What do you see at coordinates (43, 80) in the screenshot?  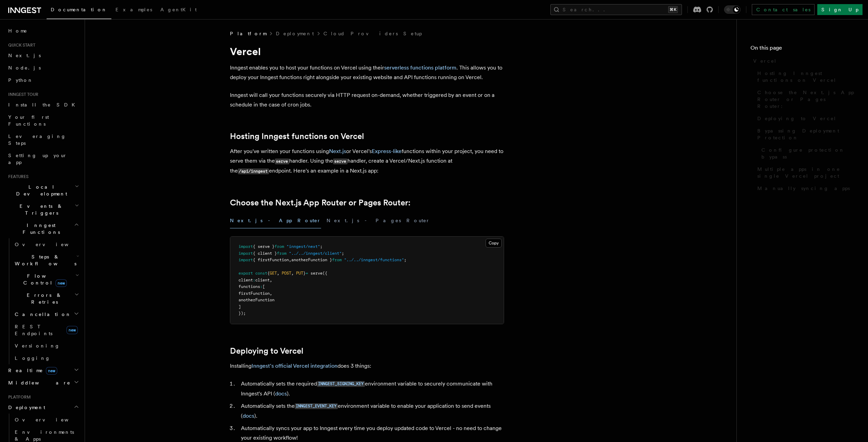 I see `a: Python` at bounding box center [43, 80].